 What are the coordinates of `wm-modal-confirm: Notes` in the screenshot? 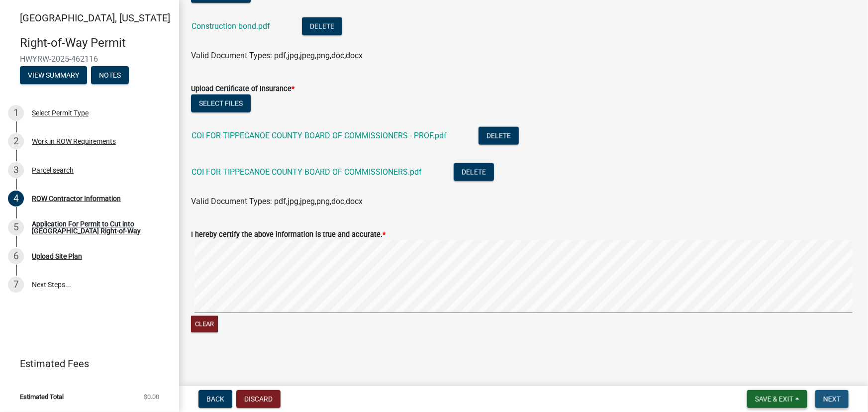 It's located at (110, 75).